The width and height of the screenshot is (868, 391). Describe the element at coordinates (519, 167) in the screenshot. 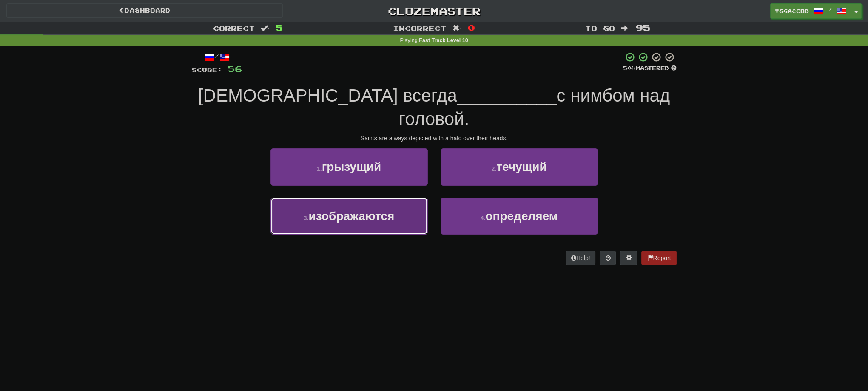

I see `button: 2.течущий` at that location.